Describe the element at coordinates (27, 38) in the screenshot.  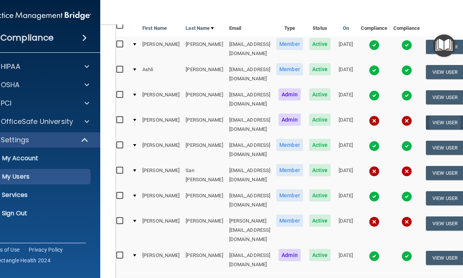
I see `h4: Compliance` at that location.